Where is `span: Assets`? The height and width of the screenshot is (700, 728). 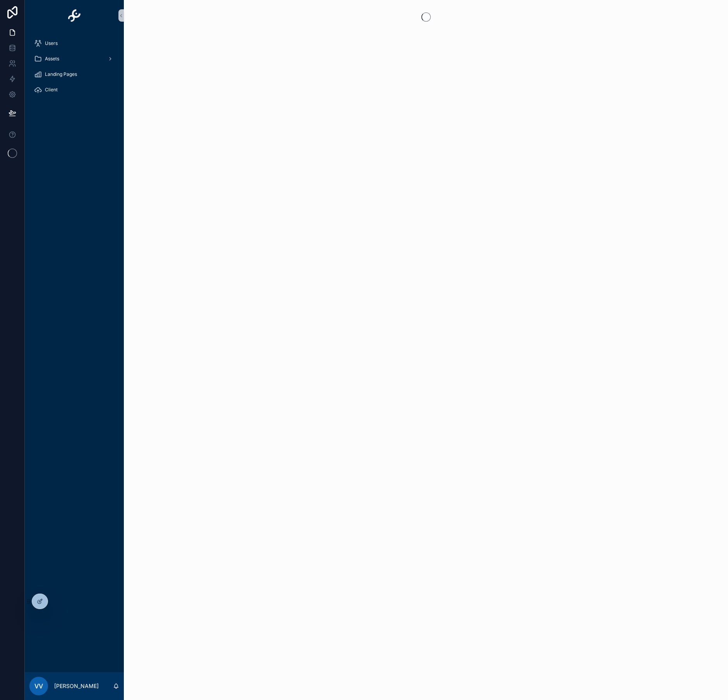 span: Assets is located at coordinates (52, 58).